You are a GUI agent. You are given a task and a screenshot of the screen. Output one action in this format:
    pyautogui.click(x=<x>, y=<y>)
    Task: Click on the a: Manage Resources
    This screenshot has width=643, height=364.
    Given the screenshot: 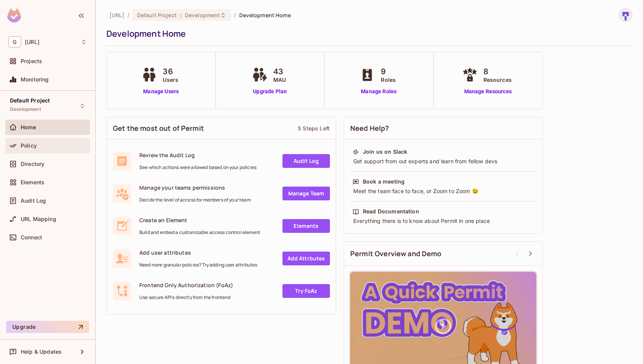 What is the action you would take?
    pyautogui.click(x=488, y=91)
    